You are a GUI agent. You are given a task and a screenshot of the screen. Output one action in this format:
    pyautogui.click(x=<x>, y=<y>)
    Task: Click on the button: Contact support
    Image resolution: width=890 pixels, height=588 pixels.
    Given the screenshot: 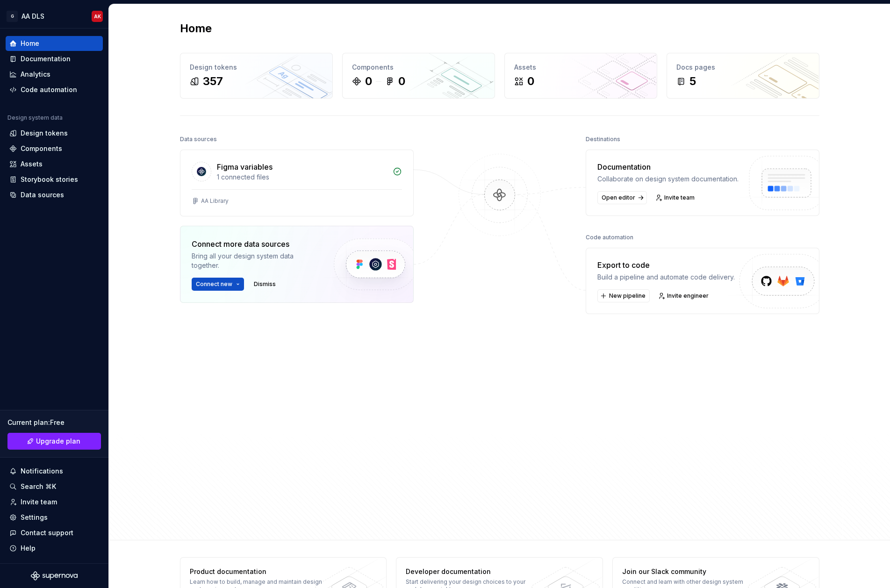 What is the action you would take?
    pyautogui.click(x=54, y=533)
    